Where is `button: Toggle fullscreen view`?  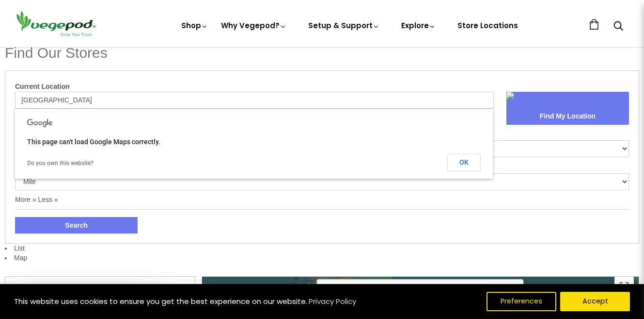
button: Toggle fullscreen view is located at coordinates (624, 286).